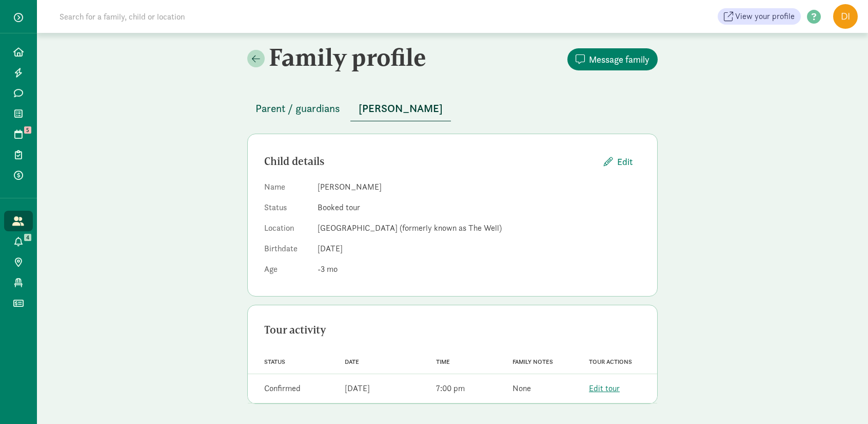 The height and width of the screenshot is (424, 868). I want to click on span: Status, so click(274, 362).